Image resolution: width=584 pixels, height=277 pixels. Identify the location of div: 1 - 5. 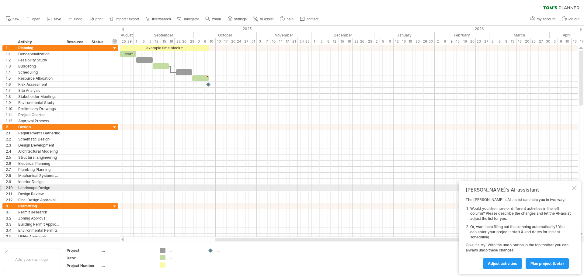
(318, 41).